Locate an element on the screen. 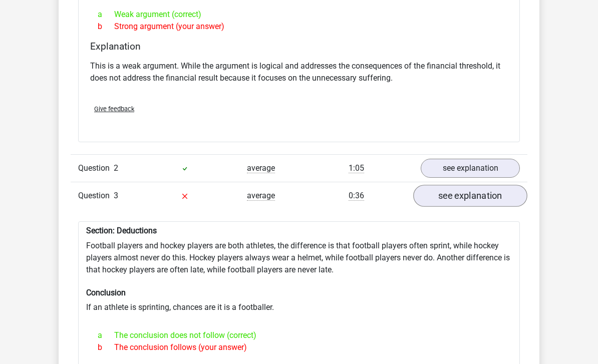 The height and width of the screenshot is (364, 598). div: Strong argument (your answer) is located at coordinates (299, 26).